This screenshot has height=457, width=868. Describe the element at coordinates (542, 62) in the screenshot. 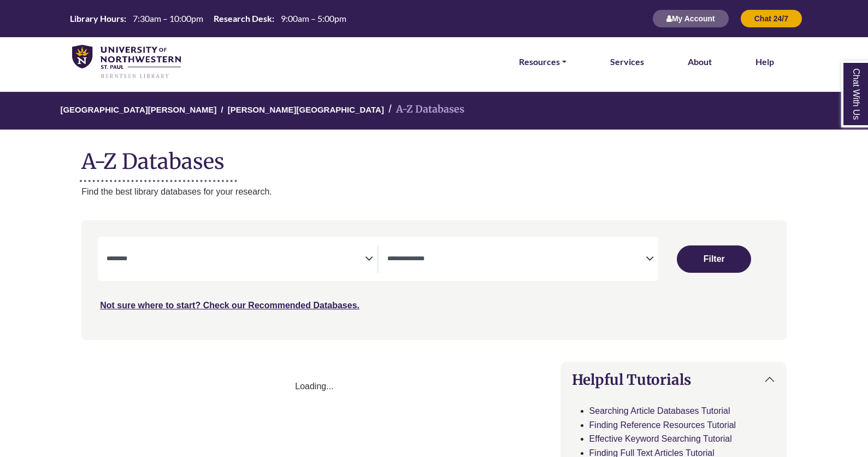

I see `a: Resources` at that location.